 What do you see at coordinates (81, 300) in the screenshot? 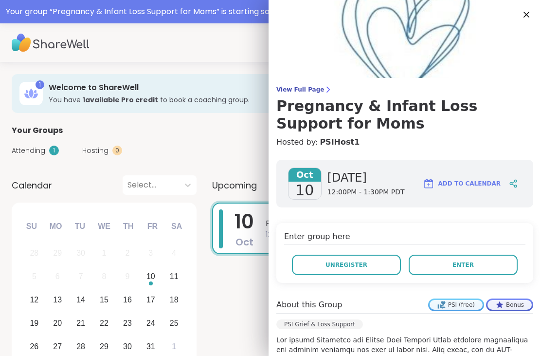
I see `div: Choose Tuesday, October 14th, 2025` at bounding box center [81, 300].